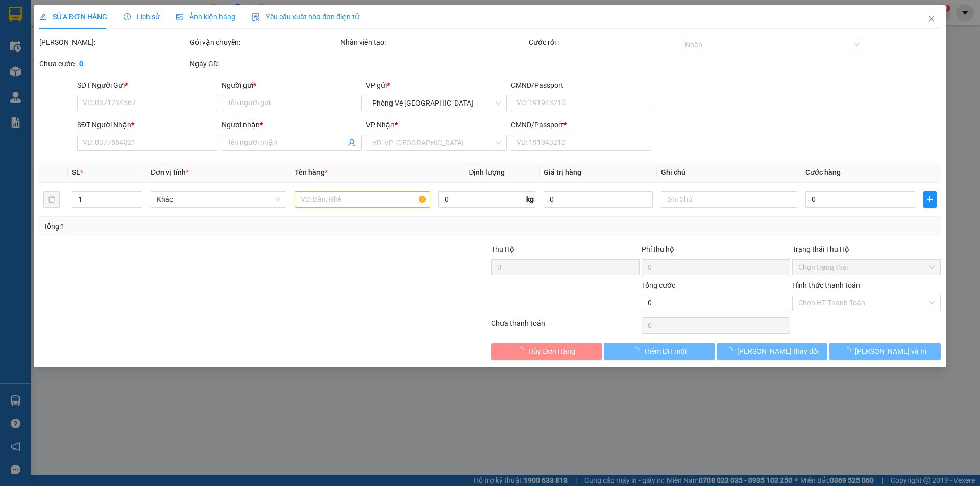  What do you see at coordinates (503, 250) in the screenshot?
I see `span: Thu Hộ` at bounding box center [503, 250].